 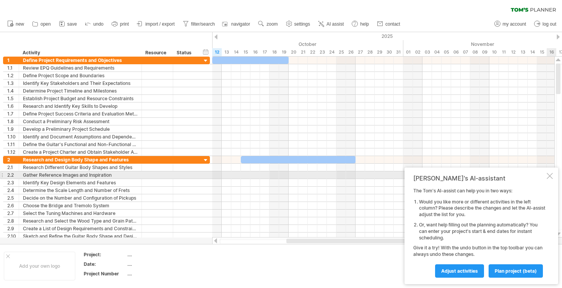 What do you see at coordinates (80, 190) in the screenshot?
I see `div: Determine the Scale Length and Number of Frets` at bounding box center [80, 190].